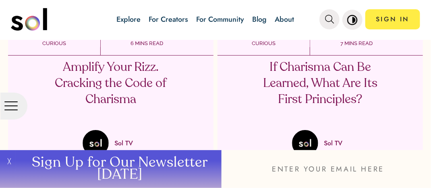 Image resolution: width=431 pixels, height=188 pixels. I want to click on a: SIGN IN, so click(392, 19).